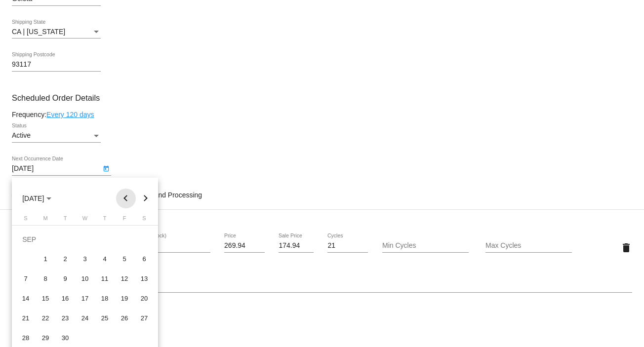  Describe the element at coordinates (65, 279) in the screenshot. I see `td: September 9, 2025` at that location.